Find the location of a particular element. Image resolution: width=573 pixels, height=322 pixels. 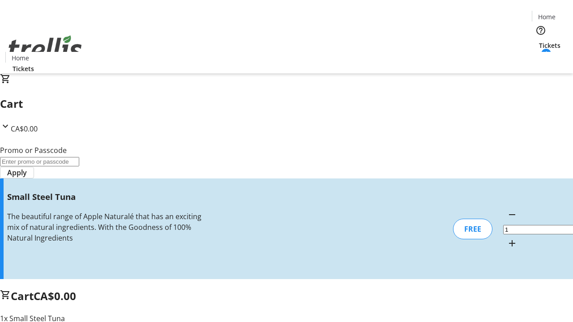

div: The beautiful range of Apple Naturalé that has an exciting mix of natural ingredients. With the G... is located at coordinates (105, 227).